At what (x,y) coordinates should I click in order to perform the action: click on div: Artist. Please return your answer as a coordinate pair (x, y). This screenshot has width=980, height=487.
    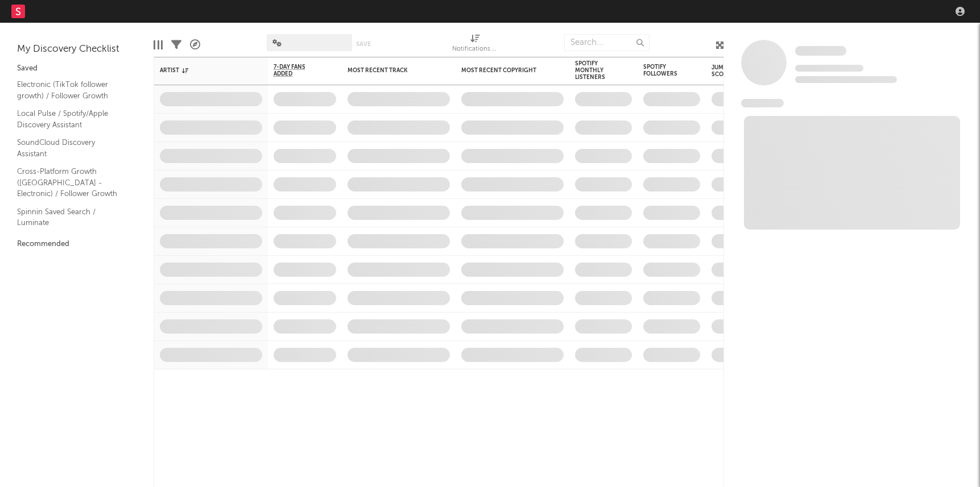
    Looking at the image, I should click on (203, 70).